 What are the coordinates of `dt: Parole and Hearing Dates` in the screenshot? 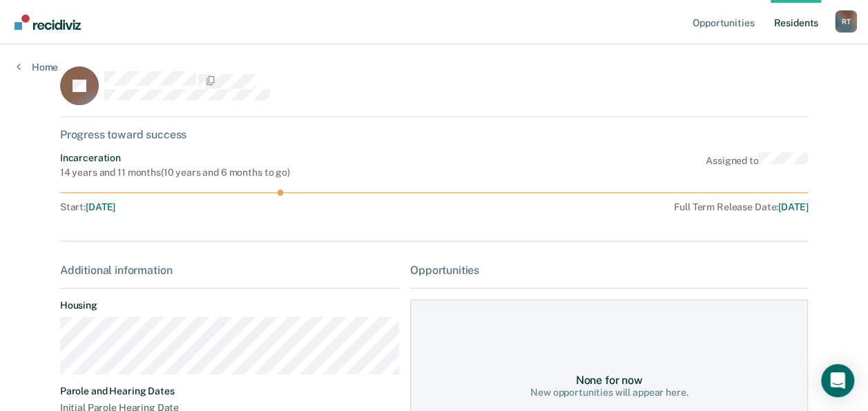 It's located at (229, 390).